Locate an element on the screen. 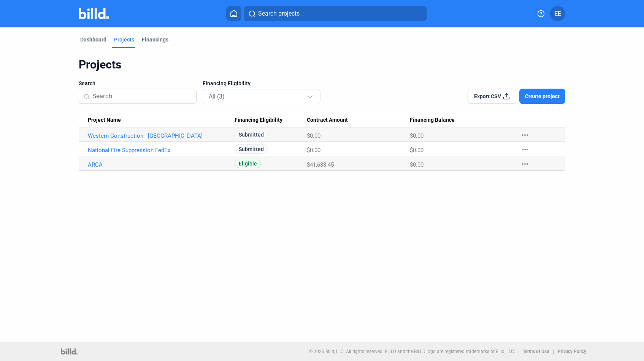  b: Privacy Policy is located at coordinates (572, 351).